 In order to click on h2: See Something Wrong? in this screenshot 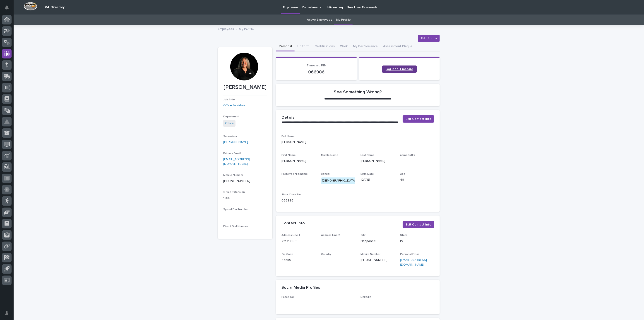, I will do `click(358, 92)`.